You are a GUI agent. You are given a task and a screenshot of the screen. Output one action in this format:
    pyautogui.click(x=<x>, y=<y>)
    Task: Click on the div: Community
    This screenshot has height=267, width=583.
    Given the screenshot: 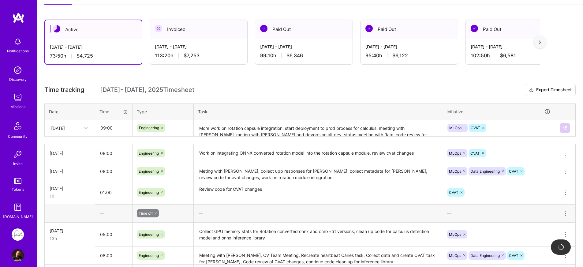 What is the action you would take?
    pyautogui.click(x=18, y=136)
    